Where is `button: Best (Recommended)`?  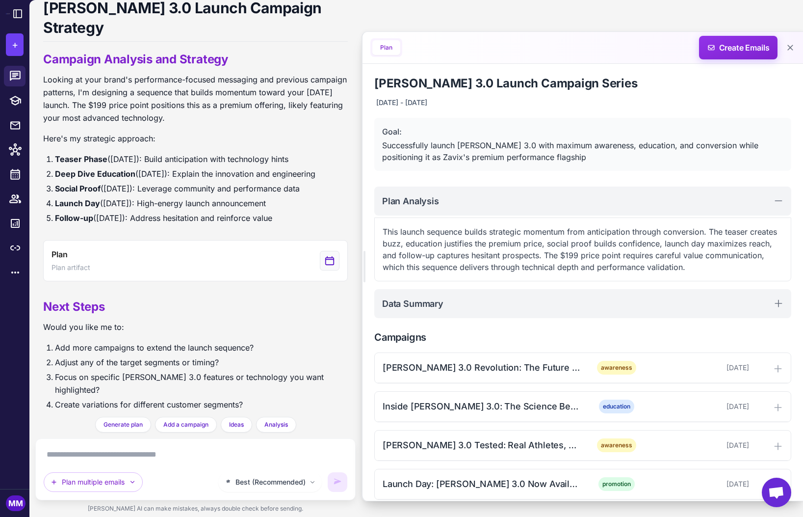
button: Best (Recommended) is located at coordinates (270, 482).